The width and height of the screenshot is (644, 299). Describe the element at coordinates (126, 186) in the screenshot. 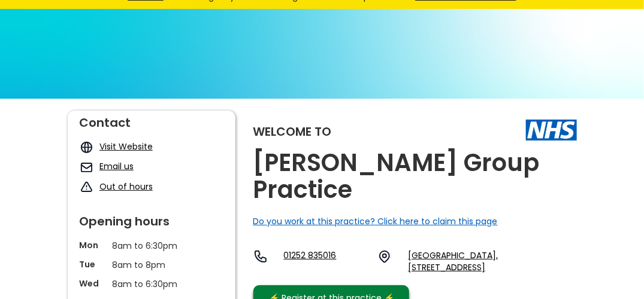

I see `a: Out of hours` at that location.